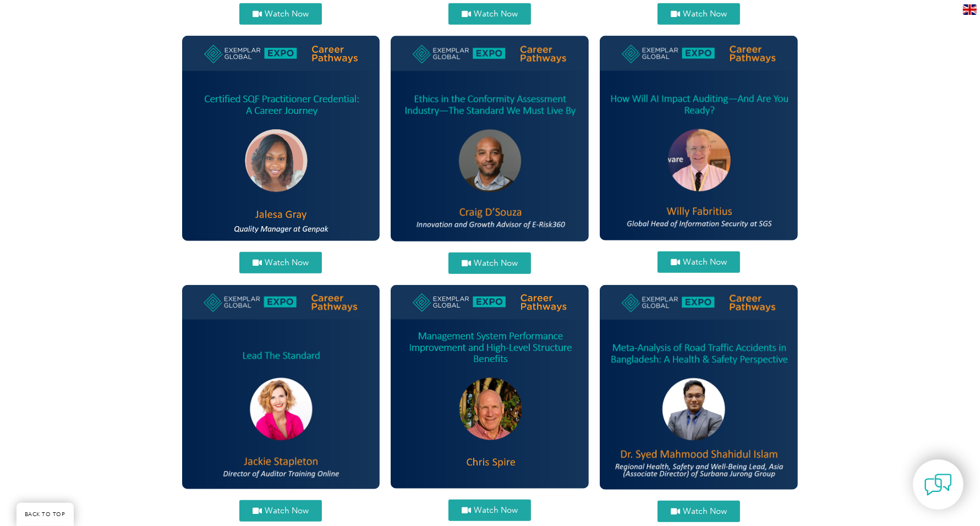  What do you see at coordinates (699, 388) in the screenshot?
I see `img: Syed` at bounding box center [699, 388].